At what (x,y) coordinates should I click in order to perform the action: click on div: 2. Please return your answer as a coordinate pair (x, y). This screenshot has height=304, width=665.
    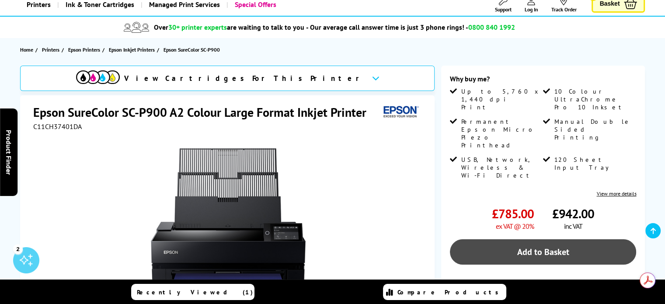
    Looking at the image, I should click on (18, 249).